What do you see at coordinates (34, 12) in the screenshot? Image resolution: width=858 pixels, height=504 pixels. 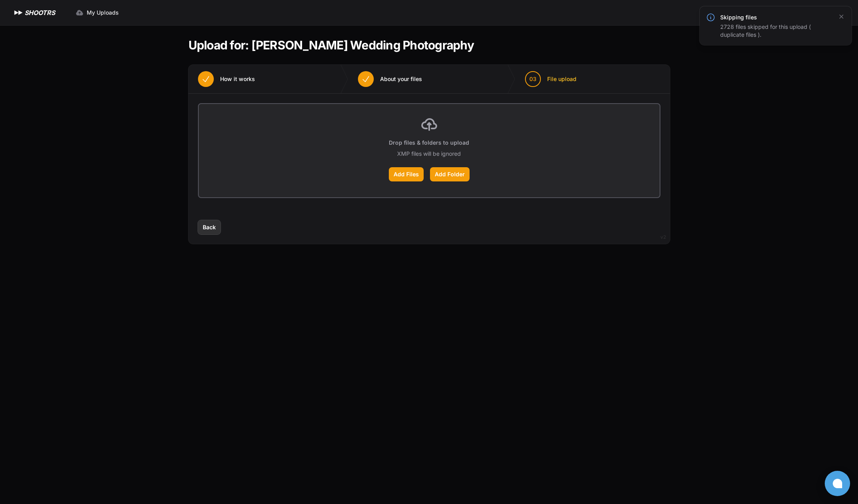 I see `a: SHOOTRS SHOOTRS` at bounding box center [34, 12].